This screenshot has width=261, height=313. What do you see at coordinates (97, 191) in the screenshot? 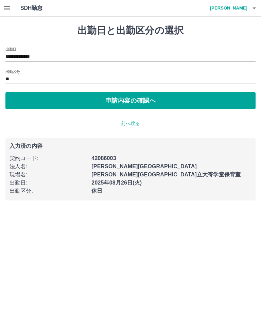
I see `b: 休日` at bounding box center [97, 191].